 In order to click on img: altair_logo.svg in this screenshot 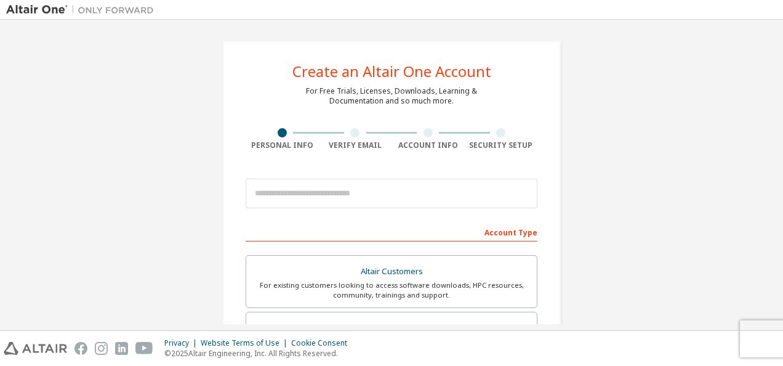, I will do `click(35, 348)`.